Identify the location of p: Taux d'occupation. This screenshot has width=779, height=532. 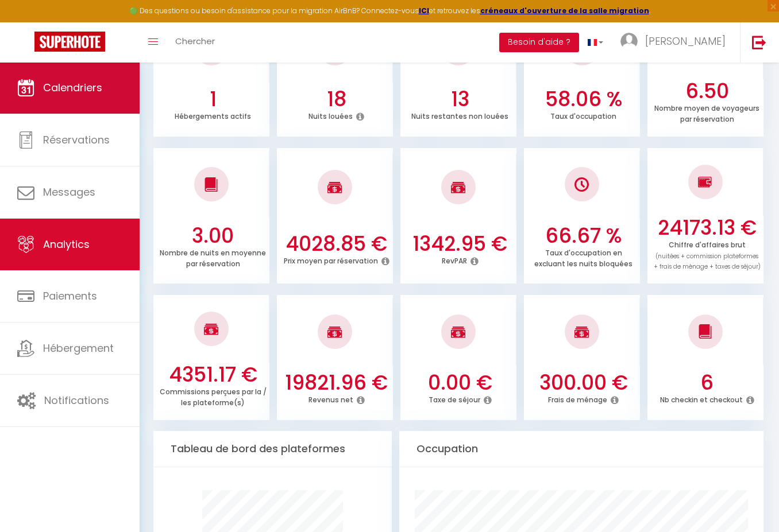
(583, 115).